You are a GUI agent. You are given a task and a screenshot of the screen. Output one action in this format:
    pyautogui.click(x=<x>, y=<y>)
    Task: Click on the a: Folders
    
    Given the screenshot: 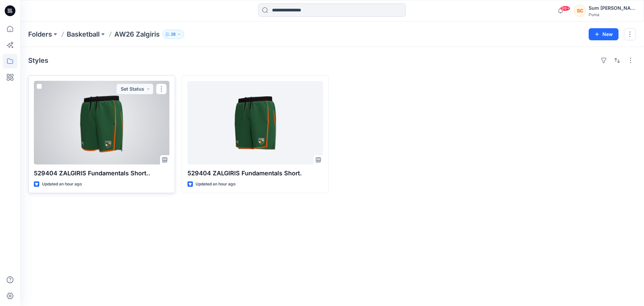 What is the action you would take?
    pyautogui.click(x=40, y=35)
    